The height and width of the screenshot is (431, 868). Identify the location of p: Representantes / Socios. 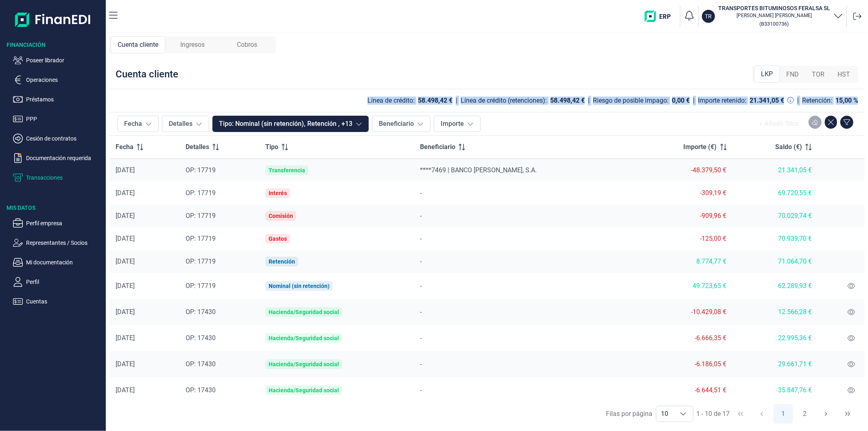
(64, 242).